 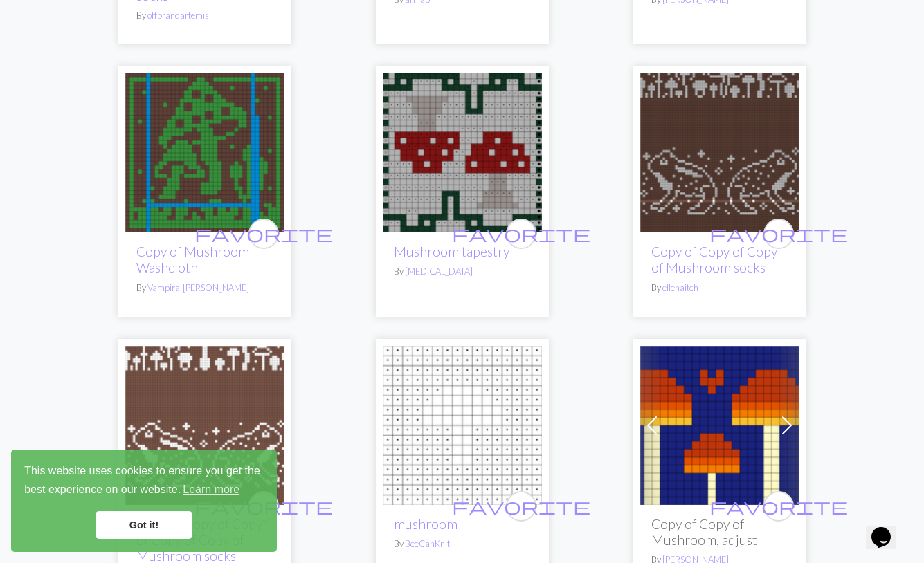 I want to click on a: Copy of Mushroom Washcloth, so click(x=193, y=259).